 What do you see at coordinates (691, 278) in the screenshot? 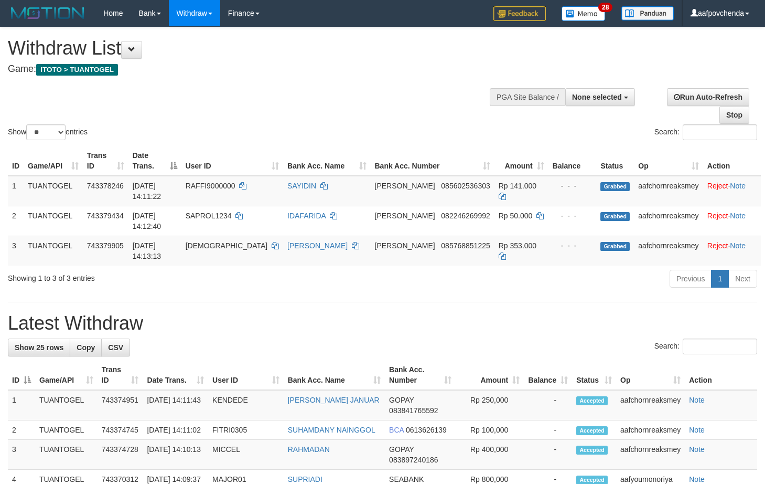
I see `a: Previous` at bounding box center [691, 278].